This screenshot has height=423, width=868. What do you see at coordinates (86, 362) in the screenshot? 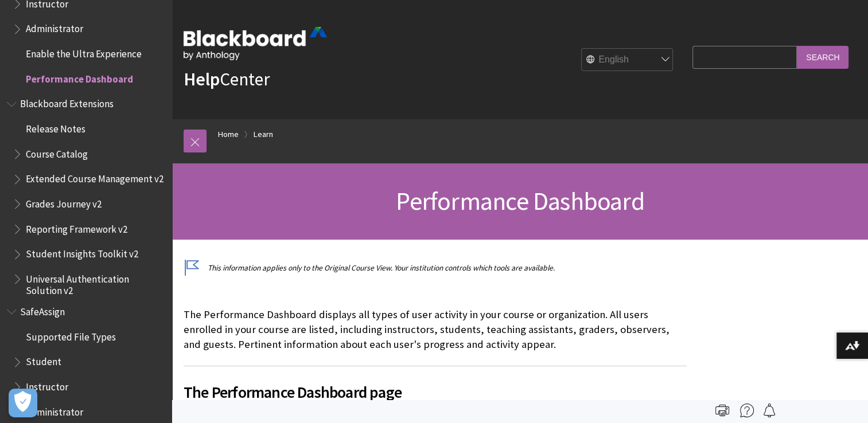
I see `nav: Book outline for Blackboard SafeAssign` at bounding box center [86, 362].